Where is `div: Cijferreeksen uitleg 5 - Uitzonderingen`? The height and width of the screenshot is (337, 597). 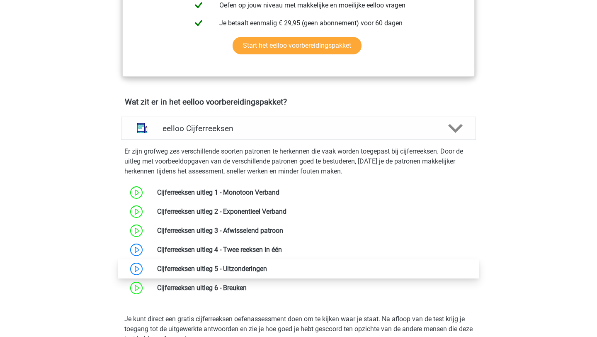
div: Cijferreeksen uitleg 5 - Uitzonderingen is located at coordinates (313, 269).